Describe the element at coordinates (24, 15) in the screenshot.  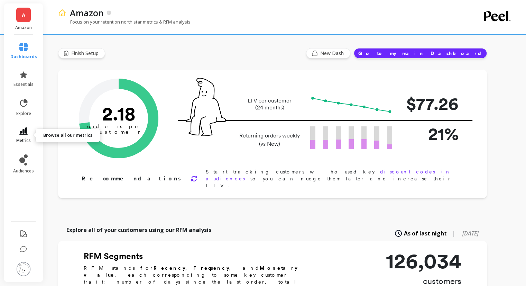
I see `span: A` at that location.